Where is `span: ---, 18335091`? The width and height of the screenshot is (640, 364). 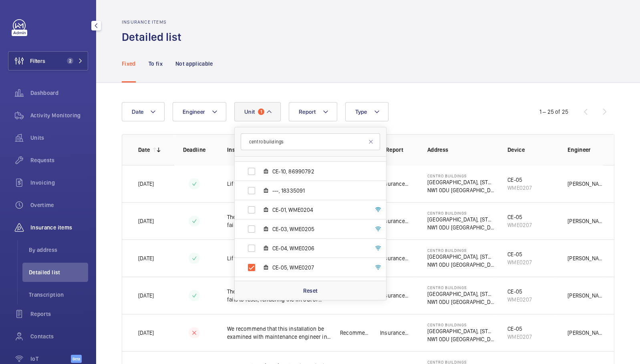
span: ---, 18335091 is located at coordinates (319, 191).